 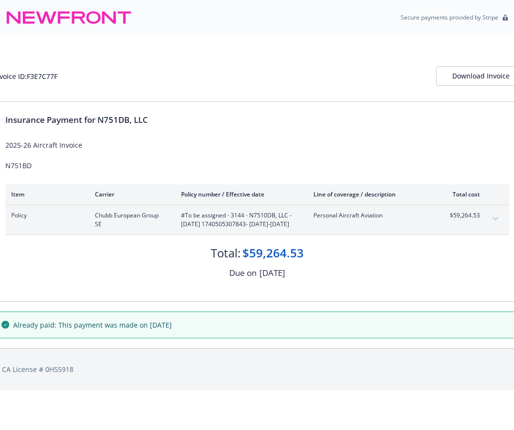 I want to click on div: CA License # 0H55918, so click(x=257, y=369).